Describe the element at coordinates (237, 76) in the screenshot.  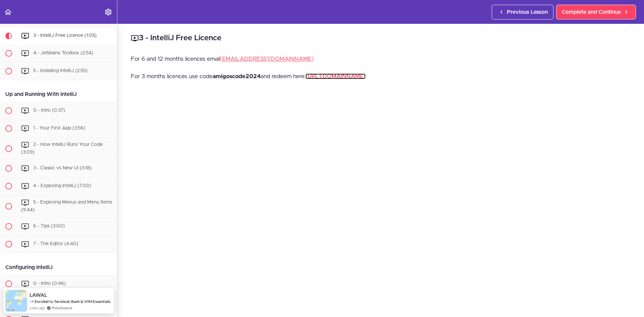
I see `strong: amigoscode2024` at that location.